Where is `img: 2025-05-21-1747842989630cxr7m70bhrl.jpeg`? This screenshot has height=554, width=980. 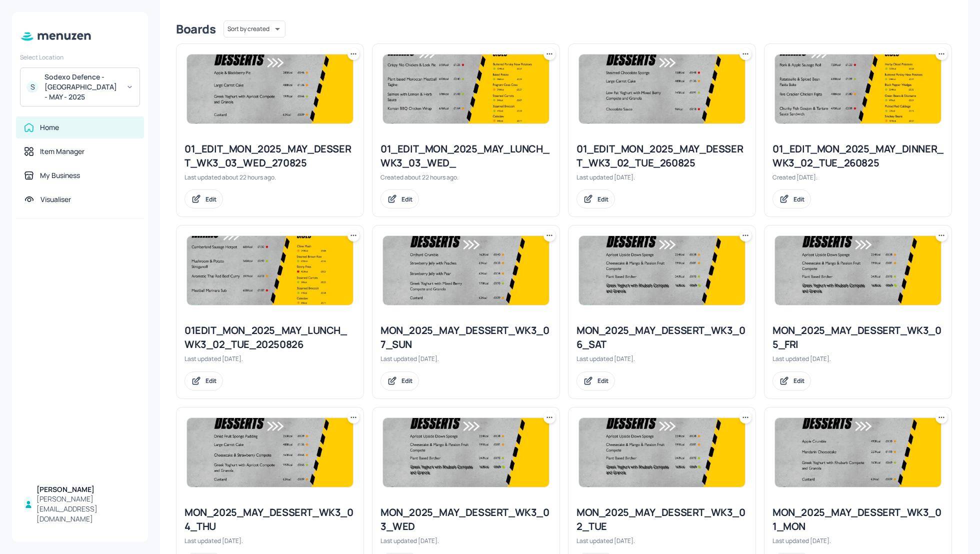
img: 2025-05-21-1747842989630cxr7m70bhrl.jpeg is located at coordinates (466, 89).